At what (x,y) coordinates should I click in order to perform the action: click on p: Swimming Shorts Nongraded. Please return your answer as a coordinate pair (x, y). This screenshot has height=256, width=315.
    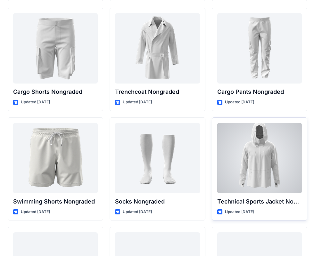
    Looking at the image, I should click on (55, 202).